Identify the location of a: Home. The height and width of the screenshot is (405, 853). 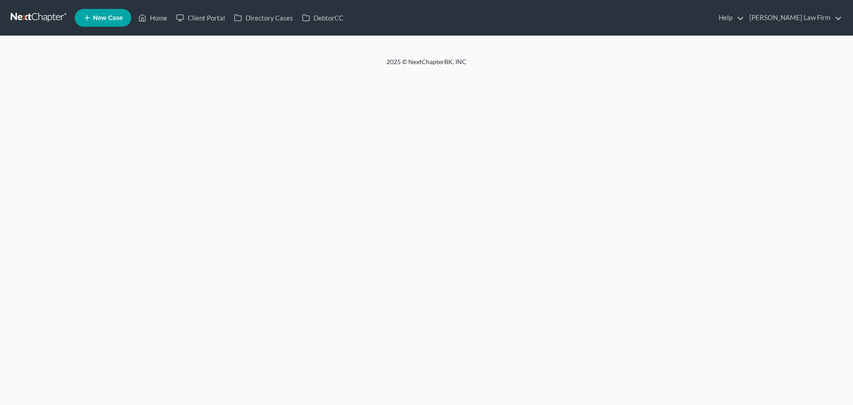
(153, 18).